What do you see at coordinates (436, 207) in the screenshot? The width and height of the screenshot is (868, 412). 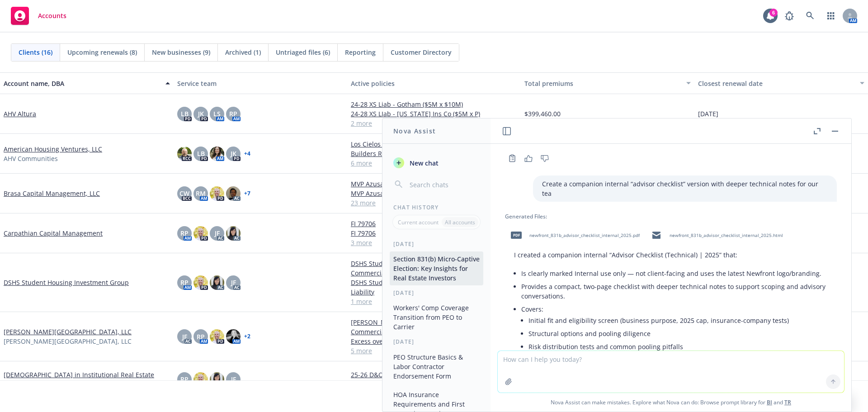 I see `div: Chat History` at bounding box center [436, 207].